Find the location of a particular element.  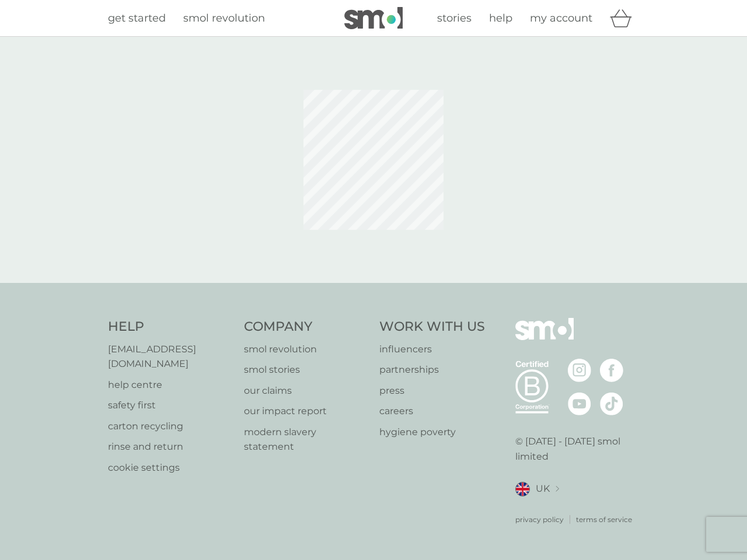

a: my account is located at coordinates (561, 18).